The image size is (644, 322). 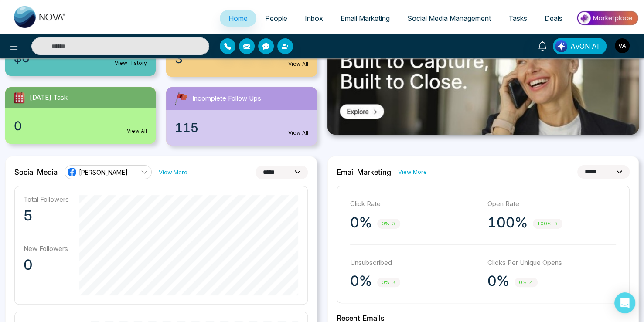 What do you see at coordinates (241, 116) in the screenshot?
I see `a: Incomplete Follow Ups115View All` at bounding box center [241, 116].